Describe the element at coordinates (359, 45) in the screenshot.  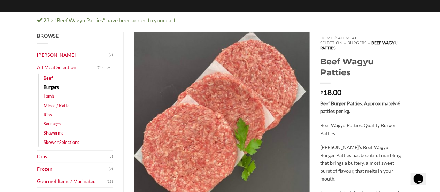
I see `span: Beef Wagyu Patties` at that location.